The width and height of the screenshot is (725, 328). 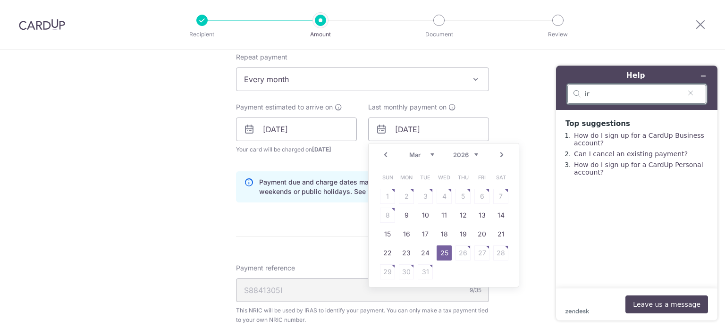 I want to click on label: Repeat payment, so click(x=262, y=57).